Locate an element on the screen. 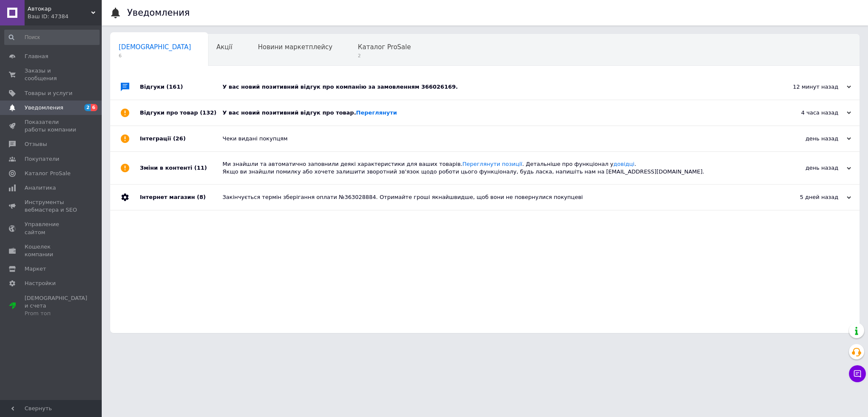 The height and width of the screenshot is (417, 868). a: Переглянути позиції is located at coordinates (492, 164).